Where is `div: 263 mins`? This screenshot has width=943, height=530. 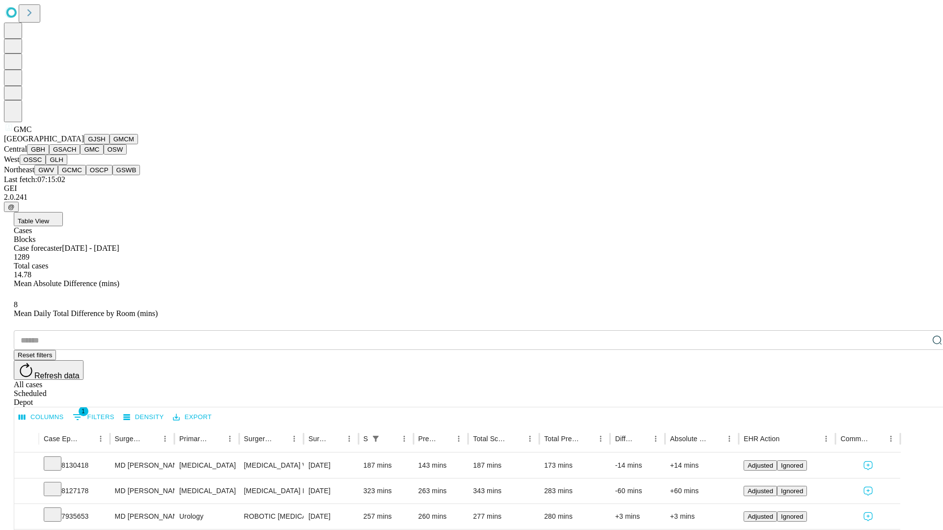
div: 263 mins is located at coordinates (441, 491).